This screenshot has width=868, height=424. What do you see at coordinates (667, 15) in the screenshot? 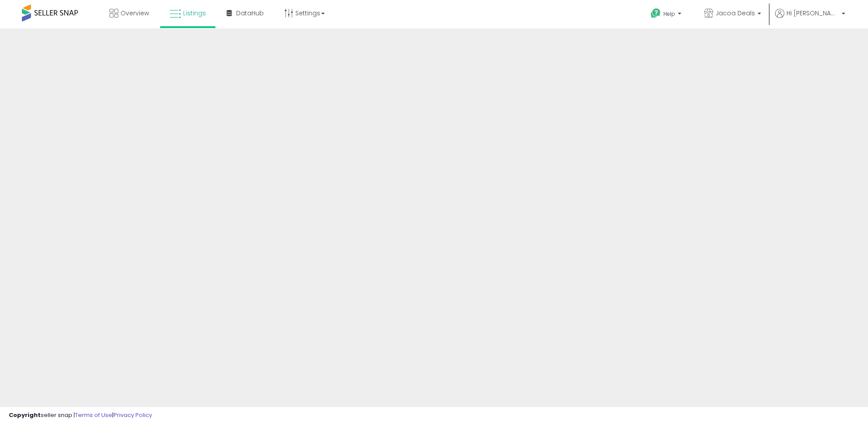
I see `a: Help` at bounding box center [667, 15].